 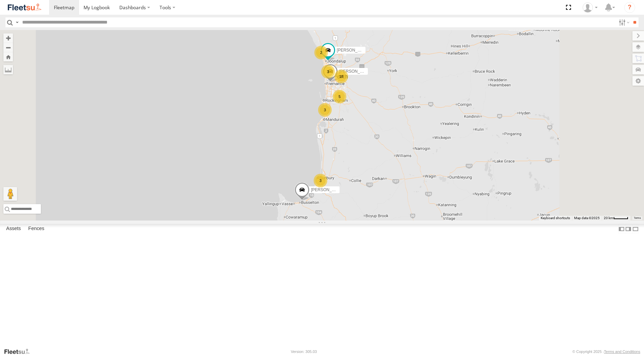 I want to click on label: Dock Summary Table to the Right, so click(x=629, y=228).